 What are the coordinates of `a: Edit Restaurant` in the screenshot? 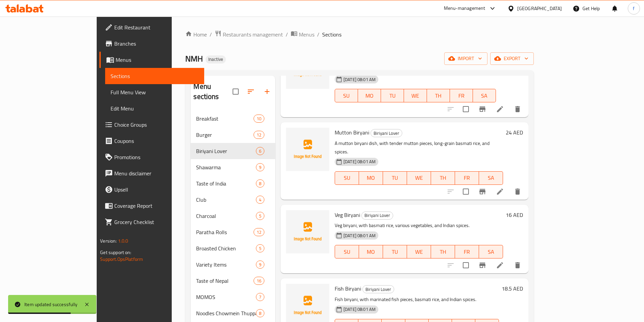 It's located at (152, 27).